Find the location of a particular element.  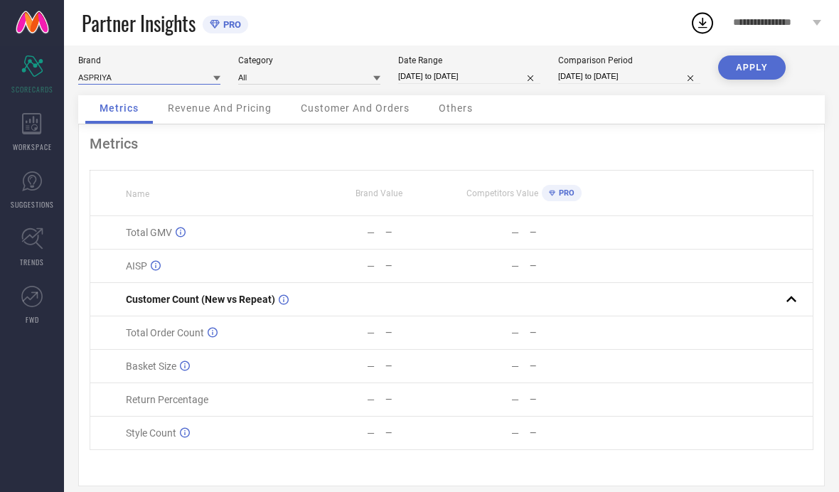

div: Metrics is located at coordinates (452, 144).